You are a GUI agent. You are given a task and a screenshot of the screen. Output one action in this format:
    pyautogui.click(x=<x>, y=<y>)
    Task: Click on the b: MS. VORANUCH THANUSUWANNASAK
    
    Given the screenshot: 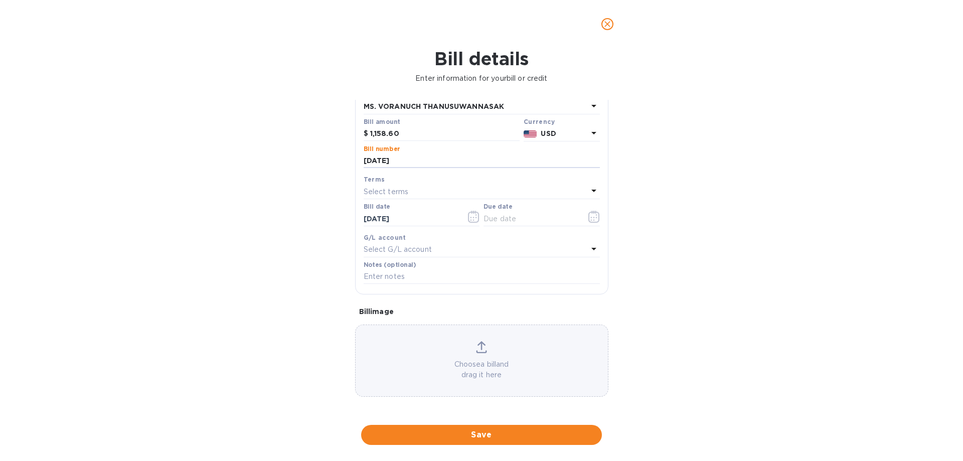 What is the action you would take?
    pyautogui.click(x=434, y=106)
    